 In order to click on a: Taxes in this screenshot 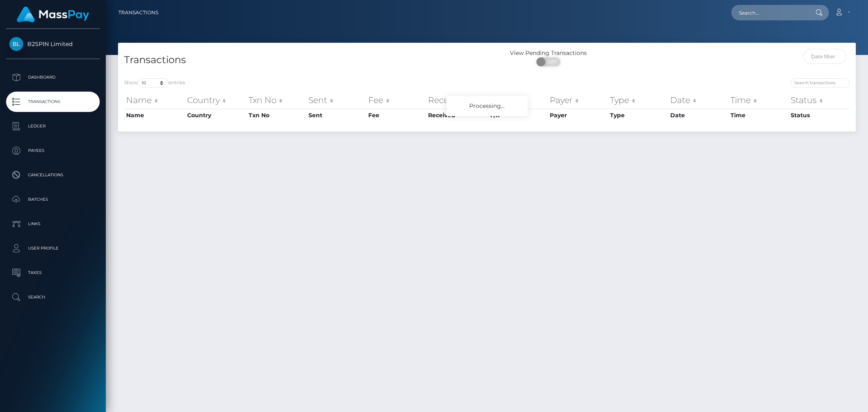, I will do `click(53, 273)`.